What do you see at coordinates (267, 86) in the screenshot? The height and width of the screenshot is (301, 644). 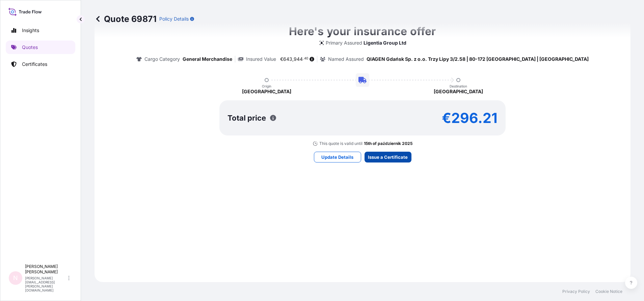 I see `p: Origin` at bounding box center [267, 86].